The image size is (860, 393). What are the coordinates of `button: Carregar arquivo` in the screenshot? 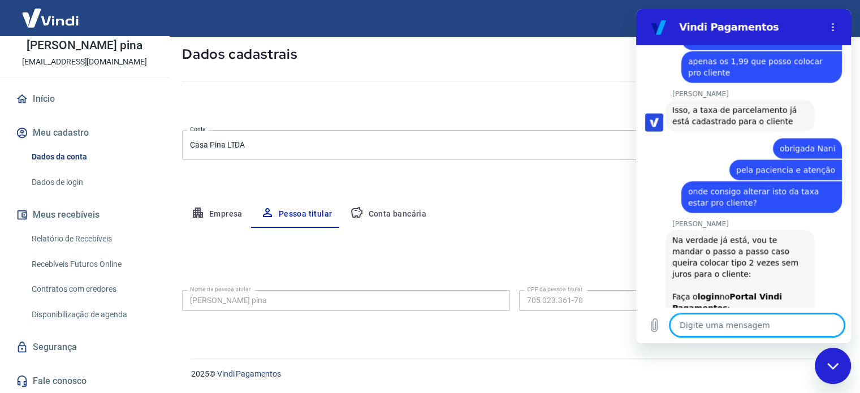 It's located at (18, 316).